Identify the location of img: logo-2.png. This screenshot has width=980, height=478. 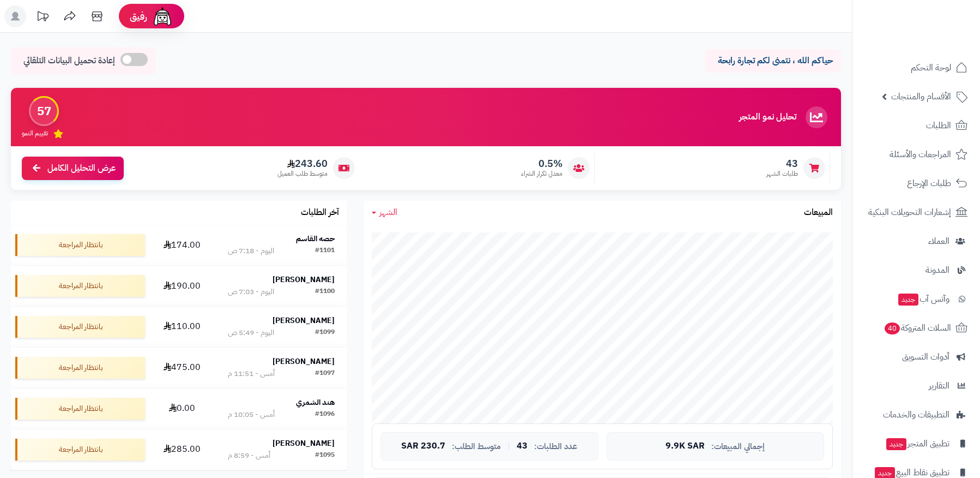
(938, 21).